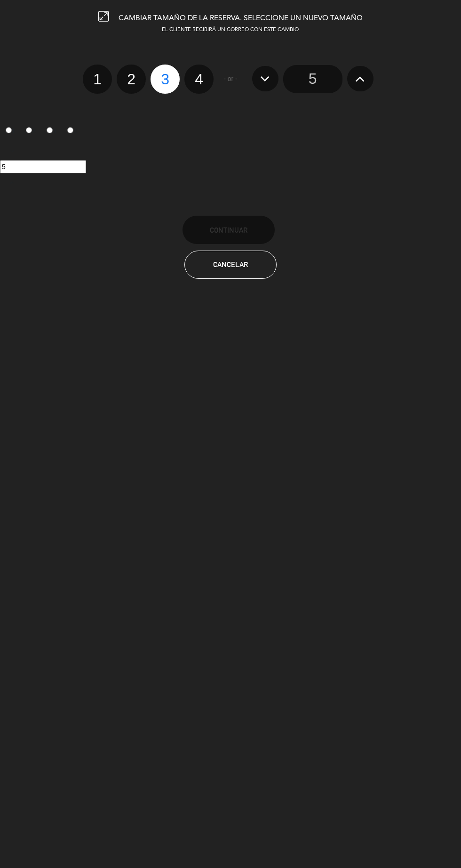 The width and height of the screenshot is (461, 868). Describe the element at coordinates (228, 230) in the screenshot. I see `span: Continuar` at that location.